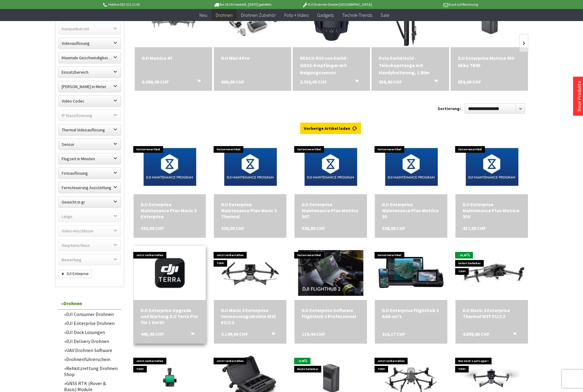 The height and width of the screenshot is (392, 583). Describe the element at coordinates (204, 15) in the screenshot. I see `span: Neu` at that location.